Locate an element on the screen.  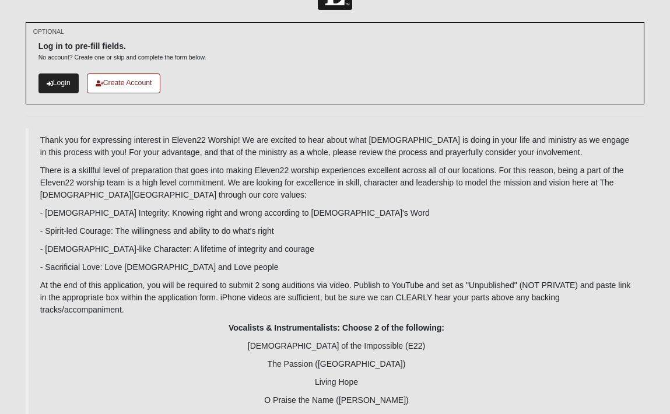
p: Thank you for expressing interest in Eleven22 Worship! We are excited to hear about what [DEMOGRA... is located at coordinates (336, 146).